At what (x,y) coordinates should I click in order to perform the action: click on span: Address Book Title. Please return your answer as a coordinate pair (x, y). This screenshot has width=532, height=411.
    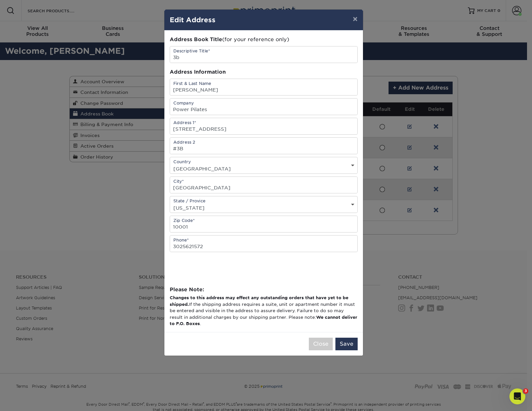
    Looking at the image, I should click on (196, 39).